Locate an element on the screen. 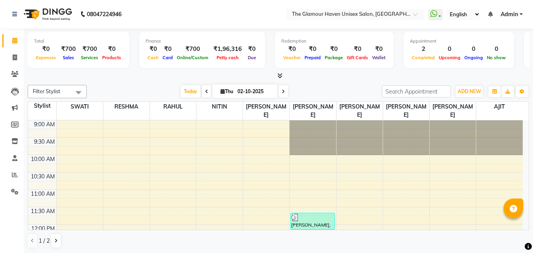  div: 12:00 PM is located at coordinates (43, 229).